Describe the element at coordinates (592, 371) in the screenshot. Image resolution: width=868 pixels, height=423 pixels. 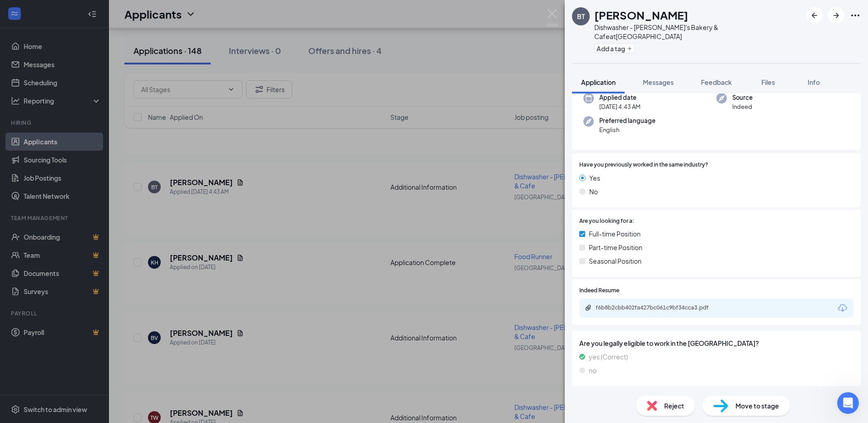
I see `span: no` at that location.